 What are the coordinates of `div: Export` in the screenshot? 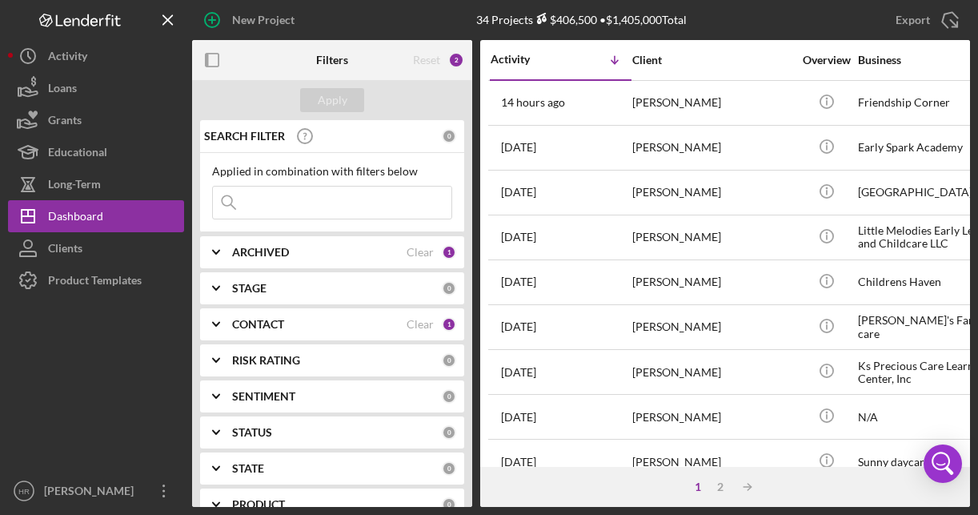 It's located at (912, 20).